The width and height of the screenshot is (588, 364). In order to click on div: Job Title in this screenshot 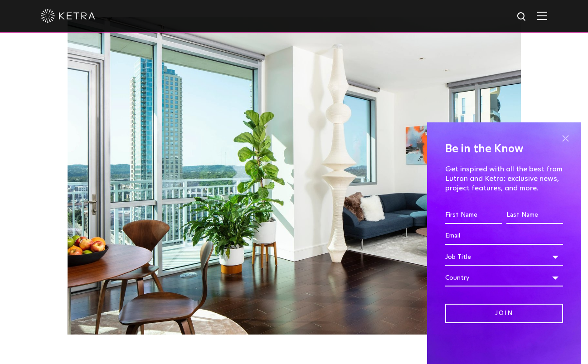, I will do `click(504, 257)`.